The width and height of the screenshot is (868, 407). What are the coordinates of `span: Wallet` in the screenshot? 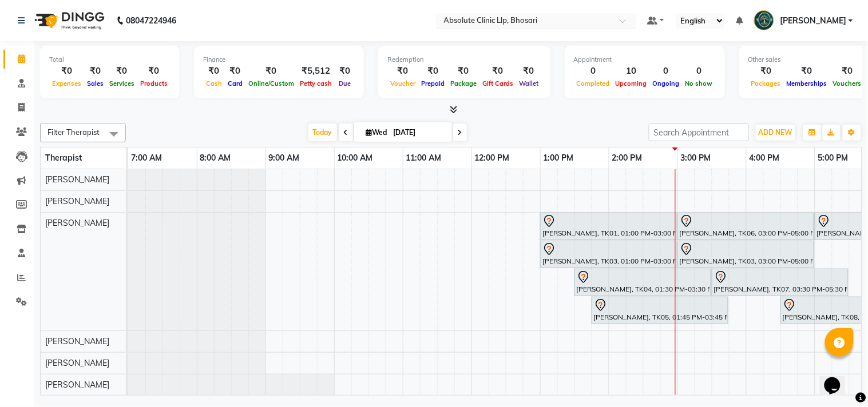 It's located at (529, 84).